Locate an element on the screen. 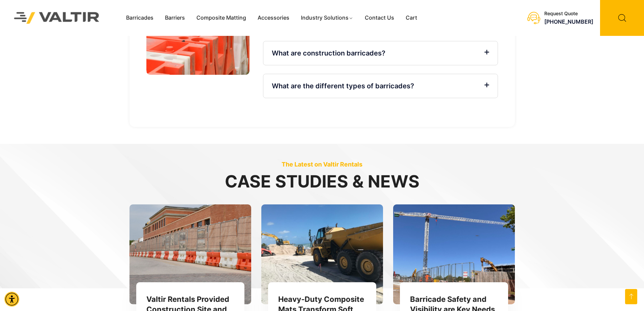 The image size is (644, 311). img: Valtir Rentals Provided Construction Site and Pedestrian-Traffic Channelization Solutions during ... is located at coordinates (191, 254).